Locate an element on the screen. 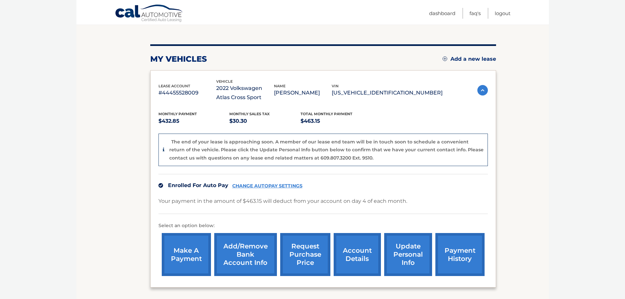  span: name is located at coordinates (280, 86).